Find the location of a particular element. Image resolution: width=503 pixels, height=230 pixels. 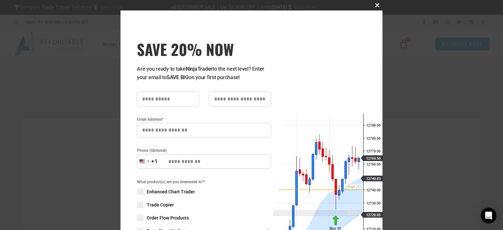

div: +1 is located at coordinates (155, 162).